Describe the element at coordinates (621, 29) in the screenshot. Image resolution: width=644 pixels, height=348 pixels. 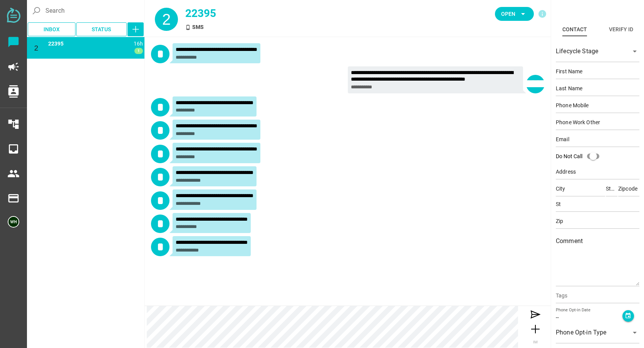
I see `div: Verify ID` at that location.